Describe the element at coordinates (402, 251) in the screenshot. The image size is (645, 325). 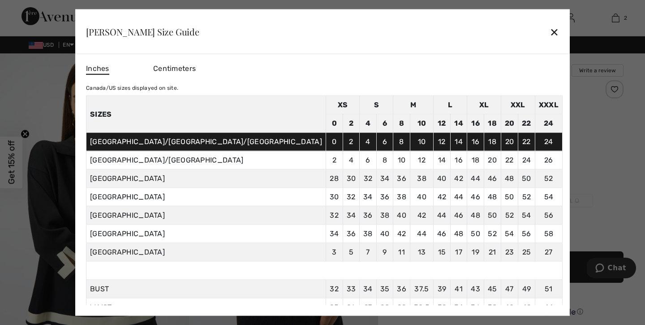
I see `td: 11` at that location.